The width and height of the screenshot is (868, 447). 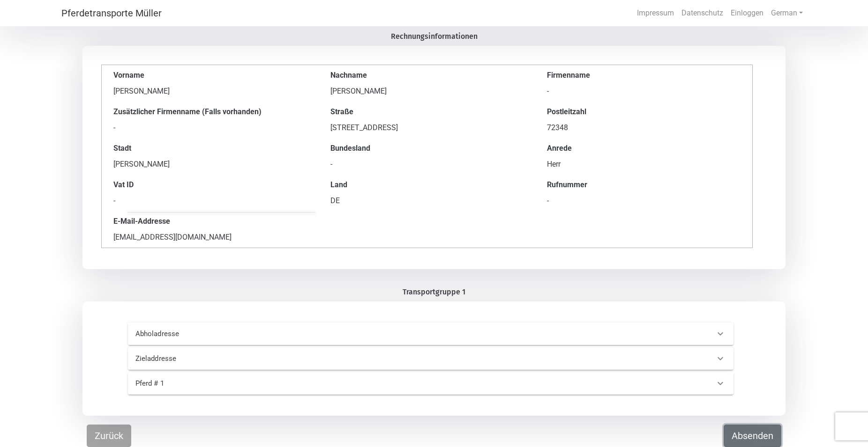 What do you see at coordinates (112, 13) in the screenshot?
I see `a: Pferdetransporte Müller` at bounding box center [112, 13].